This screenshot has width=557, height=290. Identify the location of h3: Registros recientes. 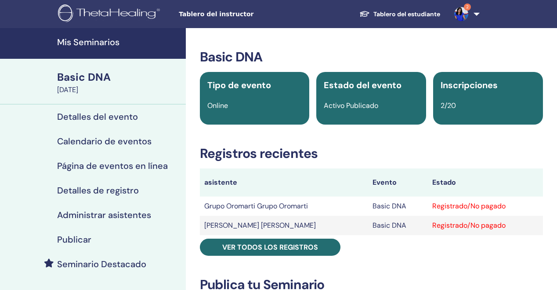
(371, 154).